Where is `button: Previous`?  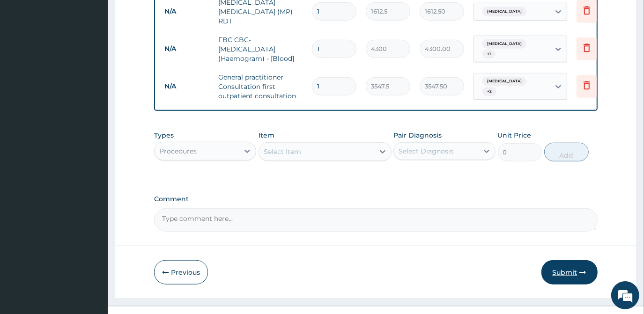
button: Previous is located at coordinates (181, 273).